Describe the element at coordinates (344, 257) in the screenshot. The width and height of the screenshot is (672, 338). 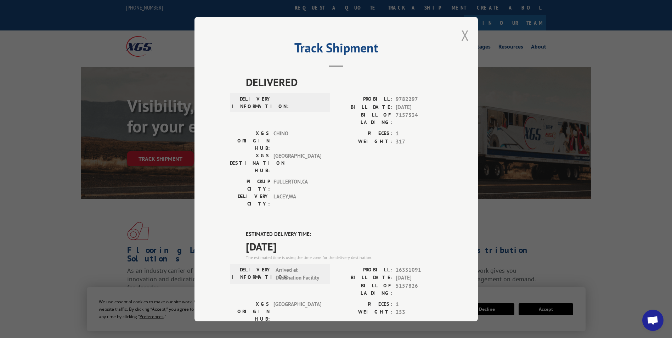
I see `div: The estimated time is using the time zone for the delivery destination.` at that location.